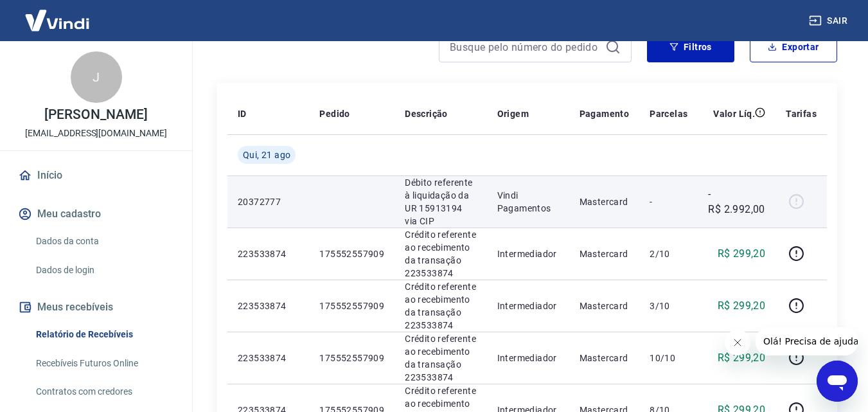 The width and height of the screenshot is (868, 412). I want to click on p: 3/10, so click(668, 306).